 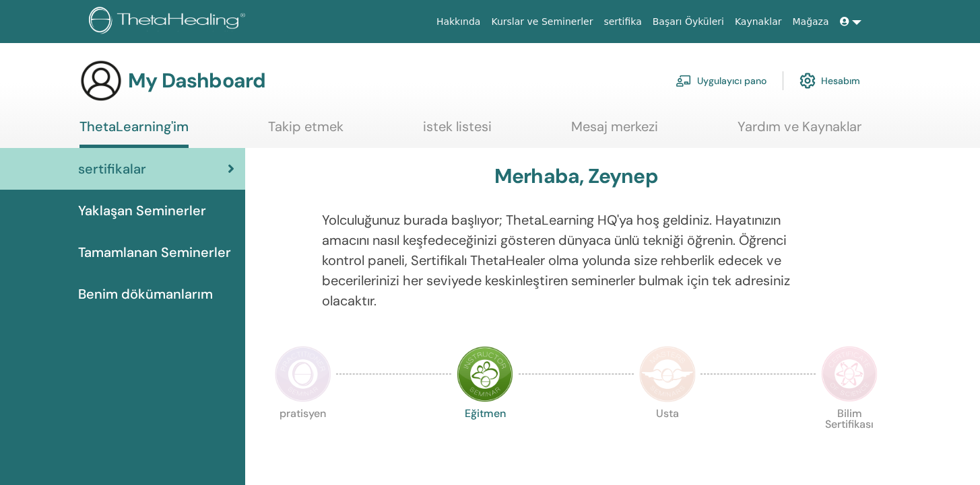 What do you see at coordinates (668, 374) in the screenshot?
I see `img: Master` at bounding box center [668, 374].